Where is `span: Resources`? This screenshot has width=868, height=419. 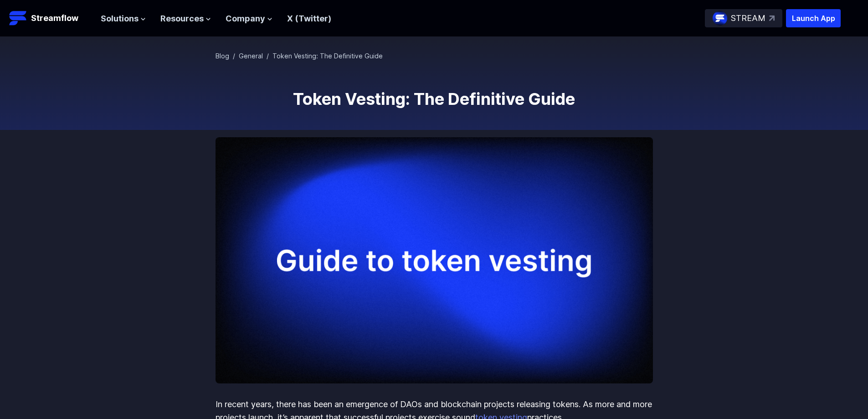
span: Resources is located at coordinates (182, 19).